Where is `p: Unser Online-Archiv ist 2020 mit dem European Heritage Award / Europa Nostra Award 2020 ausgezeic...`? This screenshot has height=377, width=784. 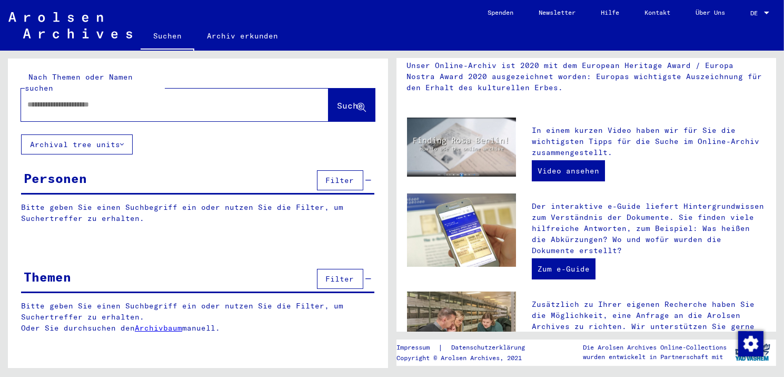 p: Unser Online-Archiv ist 2020 mit dem European Heritage Award / Europa Nostra Award 2020 ausgezeic... is located at coordinates (587, 76).